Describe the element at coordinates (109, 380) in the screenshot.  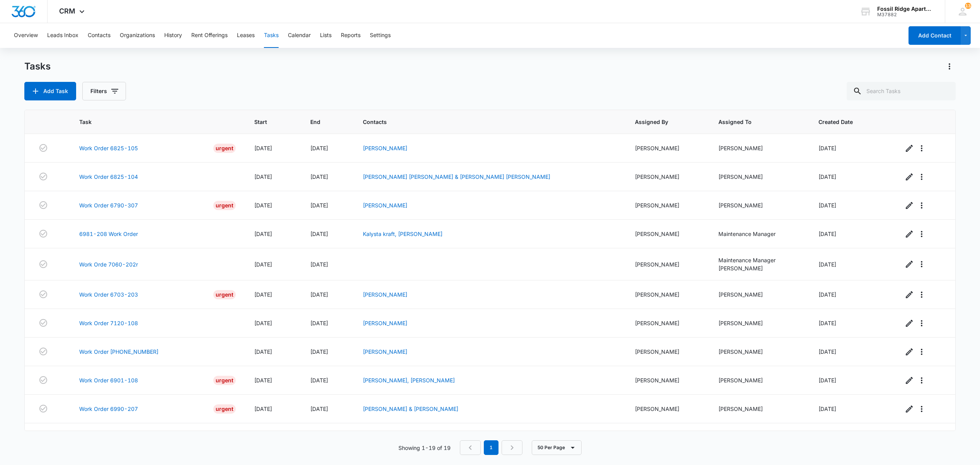
I see `a: Work Order 6901-108` at that location.